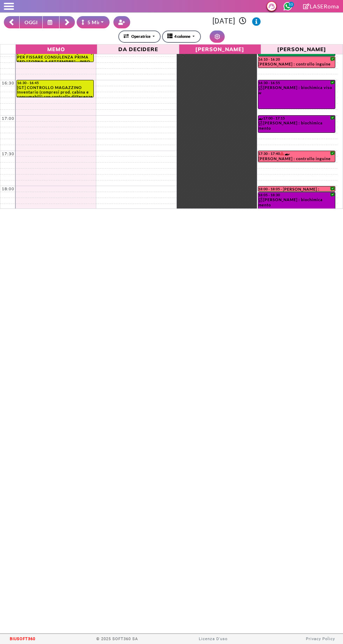 The width and height of the screenshot is (343, 644). I want to click on a: LASERoma, so click(321, 6).